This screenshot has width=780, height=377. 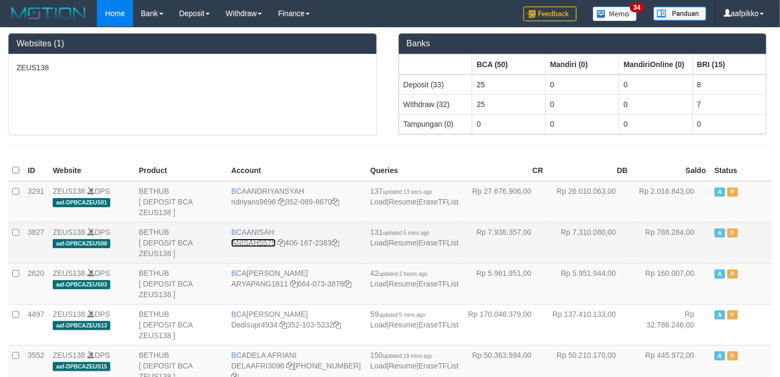 I want to click on th: DB, so click(x=590, y=170).